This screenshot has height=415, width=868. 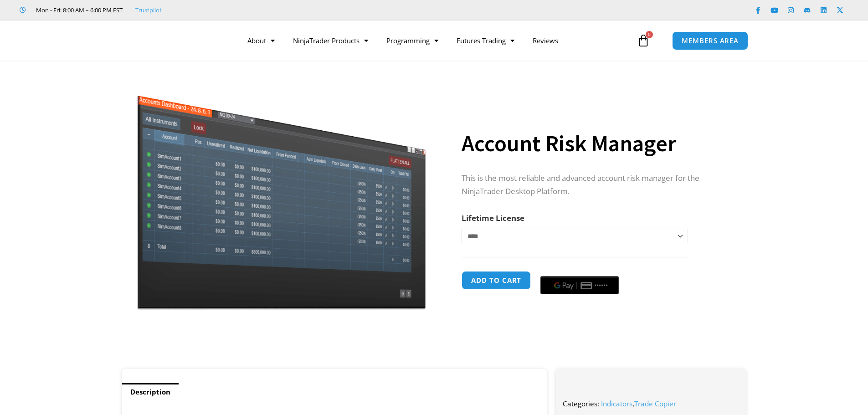 What do you see at coordinates (655, 404) in the screenshot?
I see `a: Trade Copier` at bounding box center [655, 404].